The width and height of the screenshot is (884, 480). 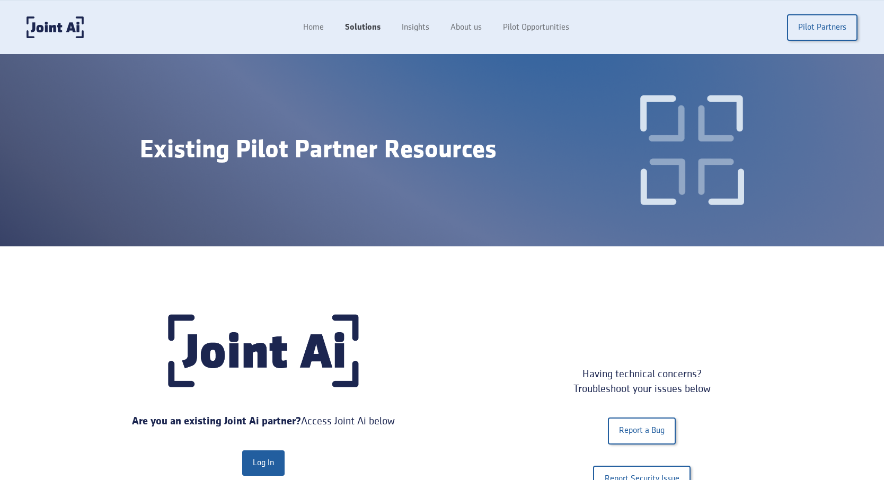 I want to click on div: Existing Pilot Partner Resources, so click(x=318, y=150).